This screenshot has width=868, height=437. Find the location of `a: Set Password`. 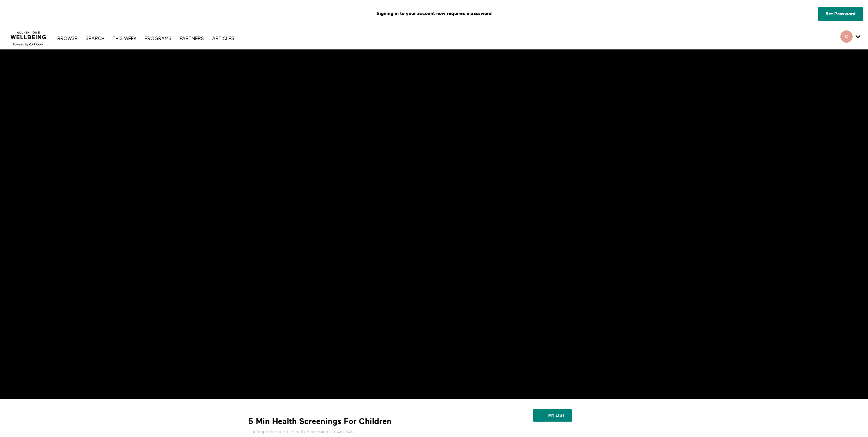

a: Set Password is located at coordinates (841, 14).